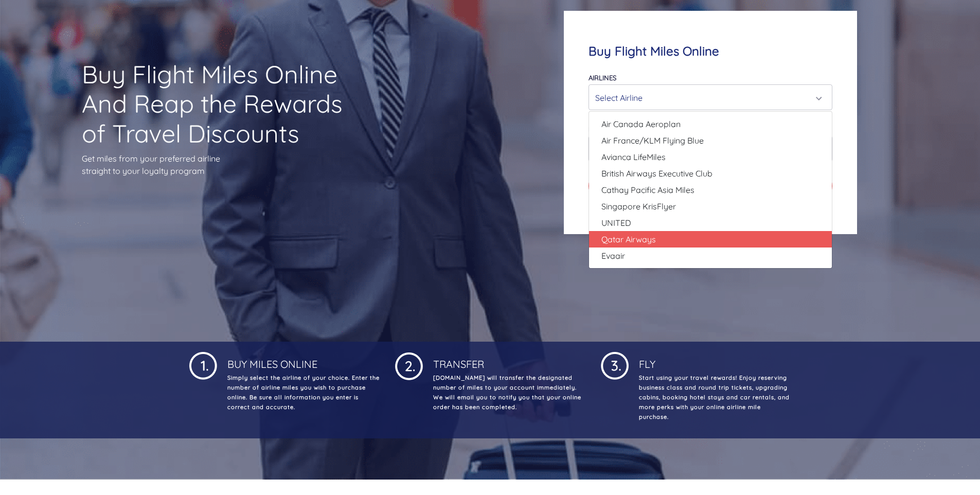  I want to click on span: UNITED, so click(617, 223).